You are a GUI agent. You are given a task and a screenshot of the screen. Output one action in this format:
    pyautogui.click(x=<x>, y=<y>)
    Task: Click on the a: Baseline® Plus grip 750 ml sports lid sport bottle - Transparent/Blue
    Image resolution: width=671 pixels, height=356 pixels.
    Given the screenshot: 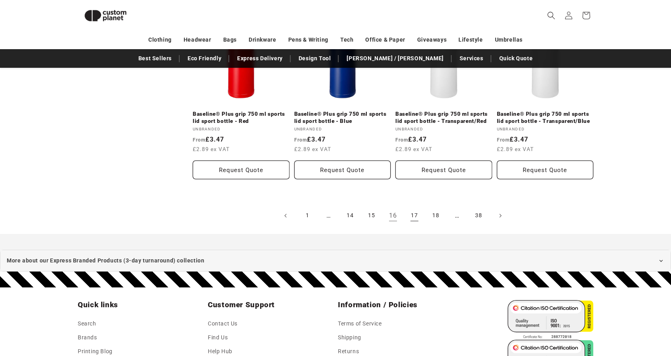 What is the action you would take?
    pyautogui.click(x=545, y=117)
    